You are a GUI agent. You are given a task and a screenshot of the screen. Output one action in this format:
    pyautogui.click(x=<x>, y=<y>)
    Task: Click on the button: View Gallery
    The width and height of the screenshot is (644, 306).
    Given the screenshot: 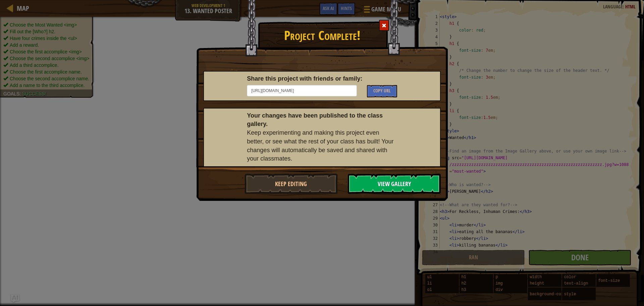 What is the action you would take?
    pyautogui.click(x=394, y=183)
    